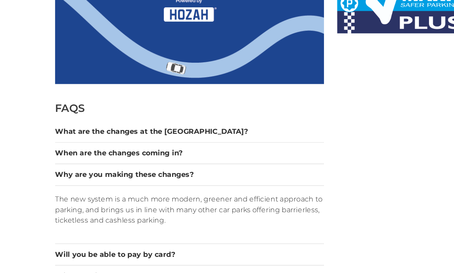 The image size is (454, 273). What do you see at coordinates (165, 196) in the screenshot?
I see `p: The new system is a much more modern, greener and efficient approach to parking, and brings us in...` at bounding box center [165, 196].